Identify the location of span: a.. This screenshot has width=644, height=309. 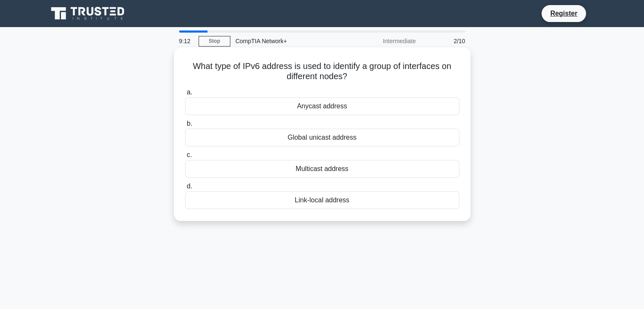
(189, 92).